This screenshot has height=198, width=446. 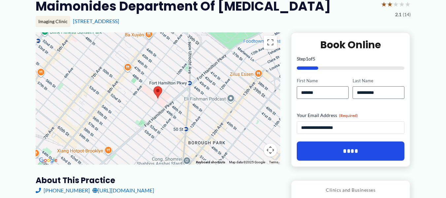 What do you see at coordinates (48, 160) in the screenshot?
I see `a: Open this area in Google Maps (opens a new window)` at bounding box center [48, 160].